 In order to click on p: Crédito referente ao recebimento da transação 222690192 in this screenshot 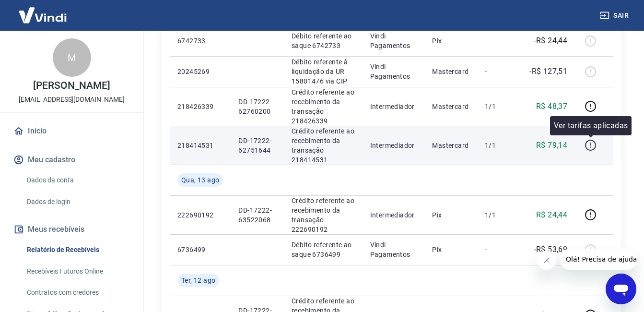, I will do `click(323, 215)`.